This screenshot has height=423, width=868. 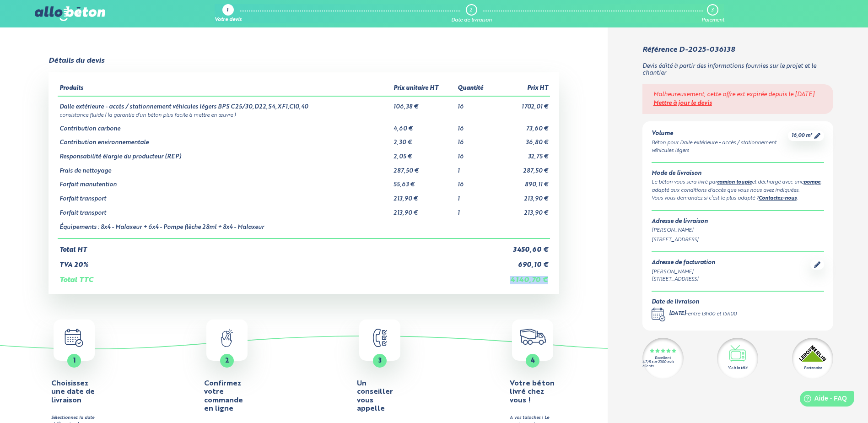 What do you see at coordinates (44, 11) in the screenshot?
I see `span: Aide - FAQ` at bounding box center [44, 11].